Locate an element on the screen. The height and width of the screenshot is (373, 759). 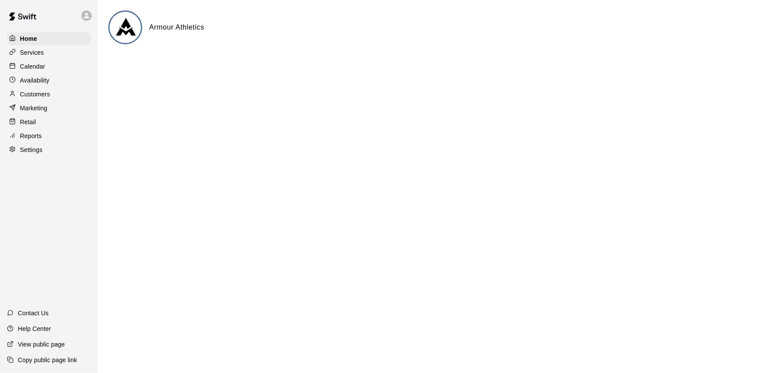
a: Calendar is located at coordinates (49, 67).